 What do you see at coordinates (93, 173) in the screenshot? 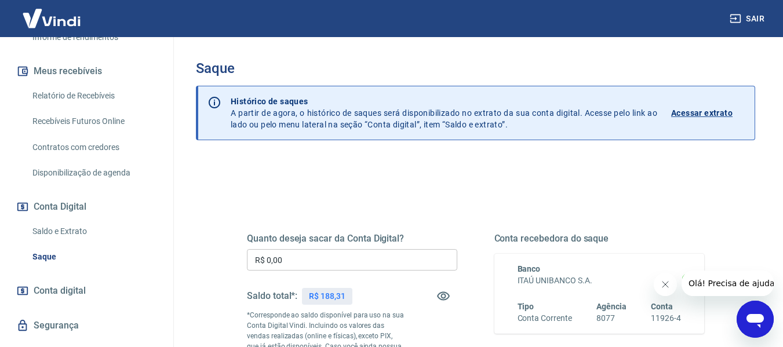
I see `a: Disponibilização de agenda` at bounding box center [93, 173].